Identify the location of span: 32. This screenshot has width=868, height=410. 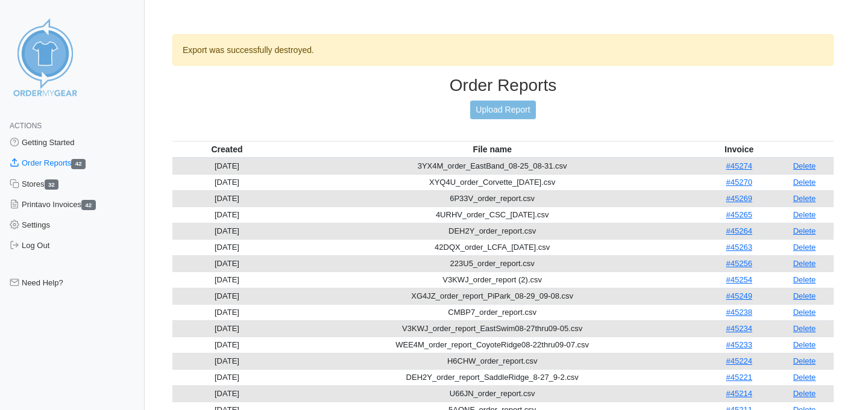
(52, 184).